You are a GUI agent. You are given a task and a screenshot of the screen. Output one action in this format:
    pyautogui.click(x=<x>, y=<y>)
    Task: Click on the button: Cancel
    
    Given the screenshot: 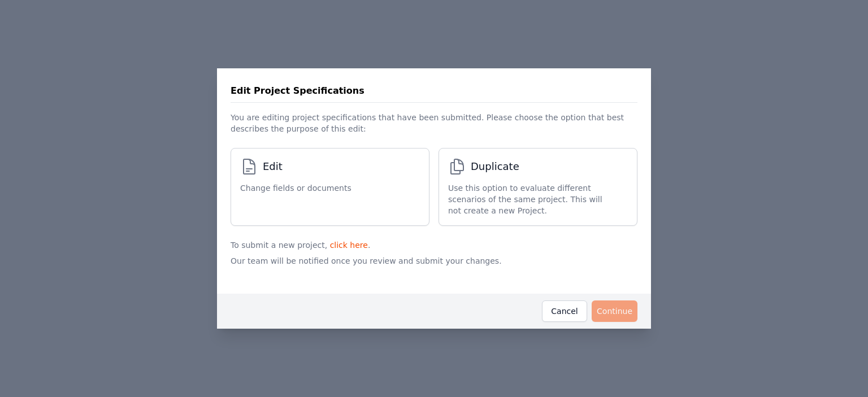 What is the action you would take?
    pyautogui.click(x=565, y=311)
    